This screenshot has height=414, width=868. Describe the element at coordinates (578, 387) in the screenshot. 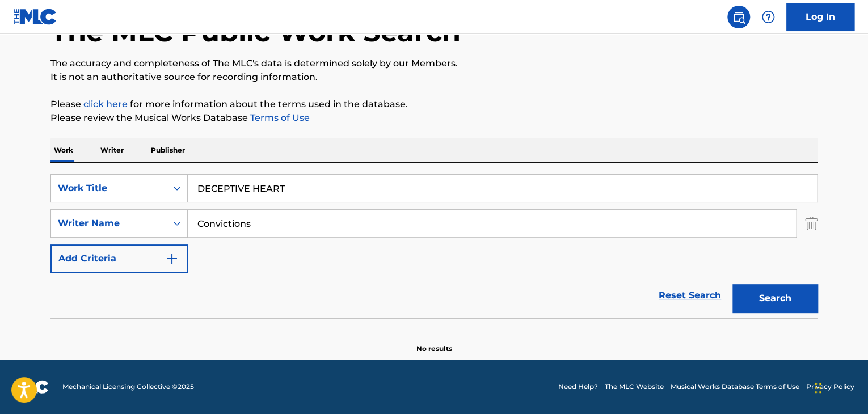

I see `a: Need Help?` at that location.